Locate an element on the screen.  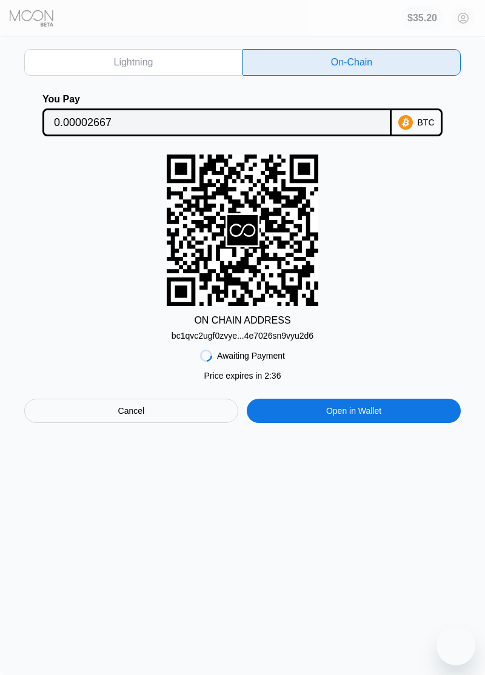
div: Price expires in is located at coordinates (243, 376).